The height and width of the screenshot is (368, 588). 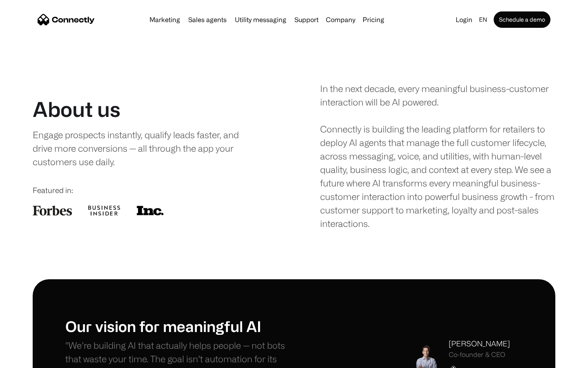 What do you see at coordinates (306, 20) in the screenshot?
I see `a: Support` at bounding box center [306, 20].